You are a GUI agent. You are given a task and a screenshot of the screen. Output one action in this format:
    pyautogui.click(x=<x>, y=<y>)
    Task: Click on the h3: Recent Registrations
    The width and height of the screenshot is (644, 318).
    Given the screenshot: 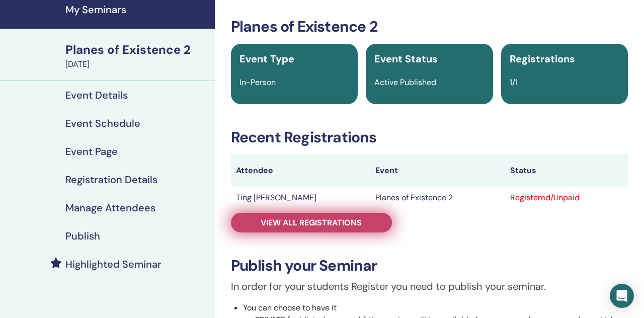 What is the action you would take?
    pyautogui.click(x=429, y=137)
    